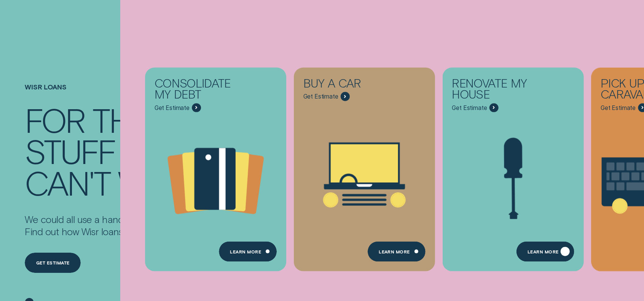  What do you see at coordinates (53, 263) in the screenshot?
I see `a: Get estimate` at bounding box center [53, 263].